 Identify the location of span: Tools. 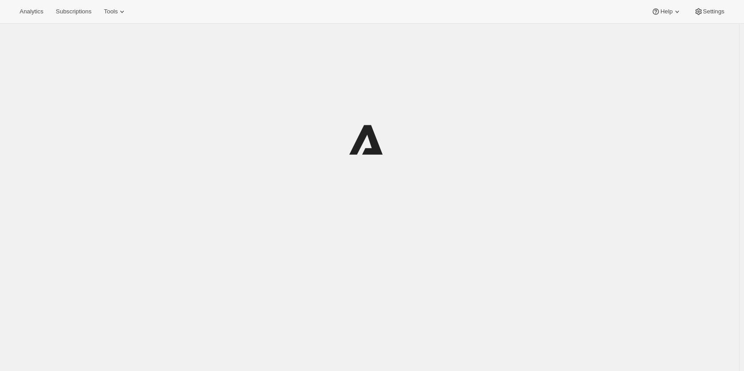
(110, 12).